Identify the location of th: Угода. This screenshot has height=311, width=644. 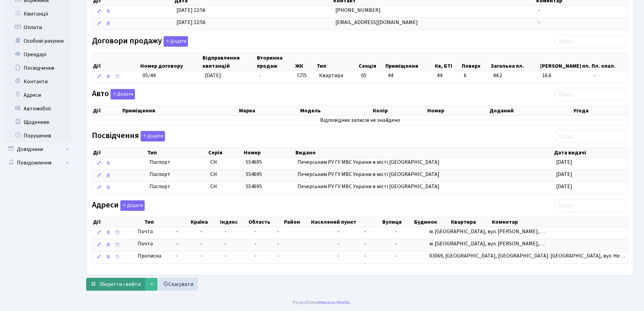
(600, 111).